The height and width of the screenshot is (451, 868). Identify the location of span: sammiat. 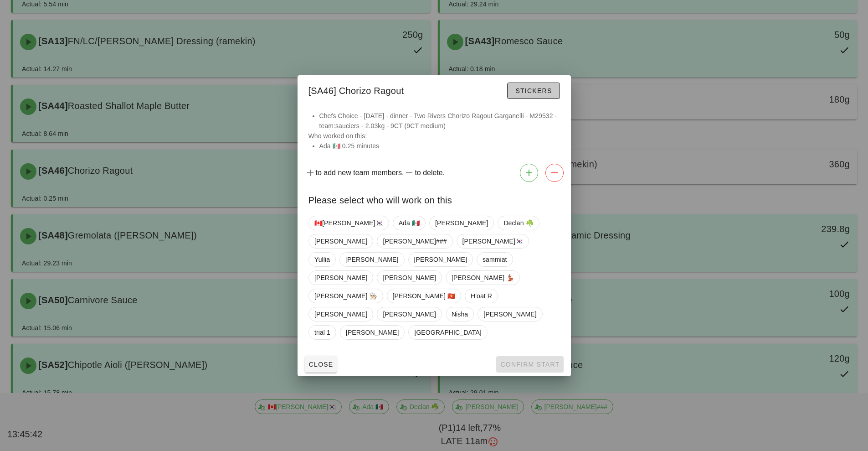
(494, 259).